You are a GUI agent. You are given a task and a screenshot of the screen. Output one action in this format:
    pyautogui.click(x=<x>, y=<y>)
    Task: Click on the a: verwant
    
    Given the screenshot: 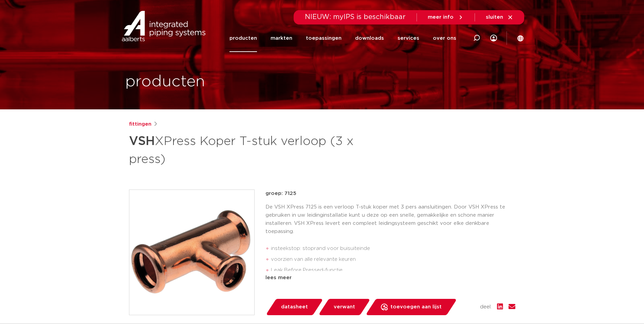 What is the action you would take?
    pyautogui.click(x=344, y=307)
    